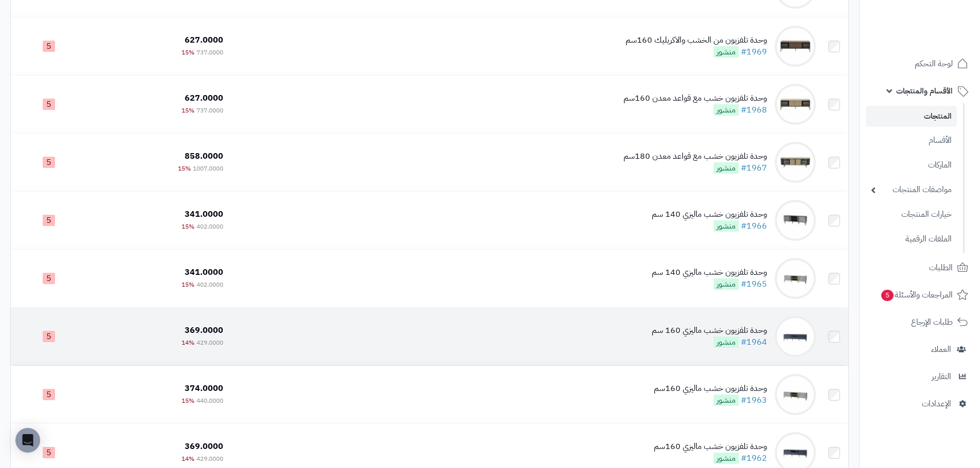  What do you see at coordinates (941, 268) in the screenshot?
I see `span: الطلبات` at bounding box center [941, 268].